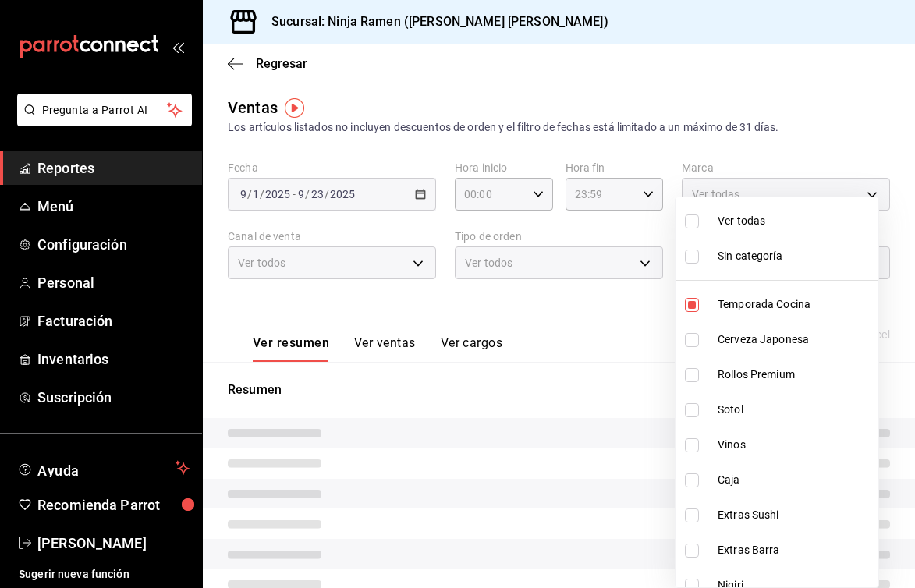  What do you see at coordinates (795, 549) in the screenshot?
I see `span: Extras Barra` at bounding box center [795, 549].